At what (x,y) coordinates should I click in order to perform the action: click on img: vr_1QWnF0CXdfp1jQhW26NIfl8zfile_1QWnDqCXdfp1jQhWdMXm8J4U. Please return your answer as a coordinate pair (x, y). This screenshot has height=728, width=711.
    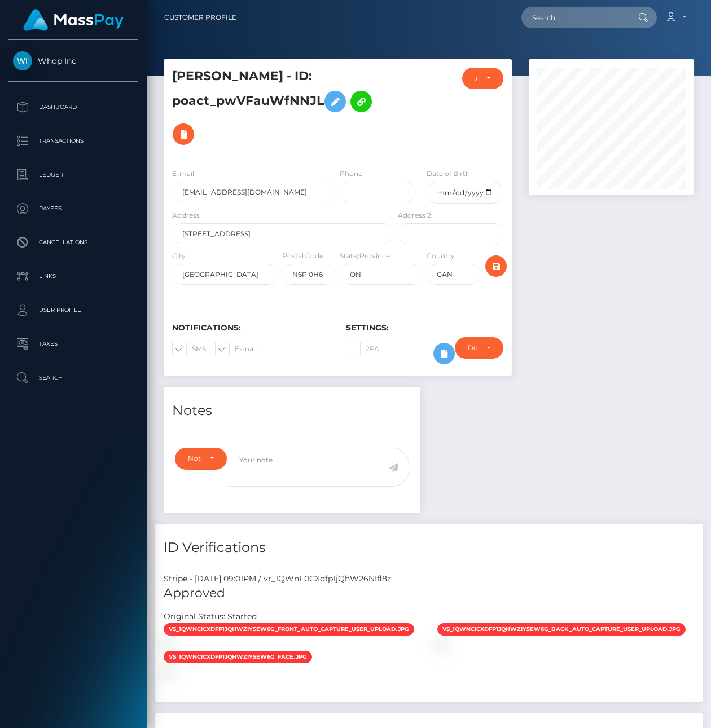
    Looking at the image, I should click on (168, 645).